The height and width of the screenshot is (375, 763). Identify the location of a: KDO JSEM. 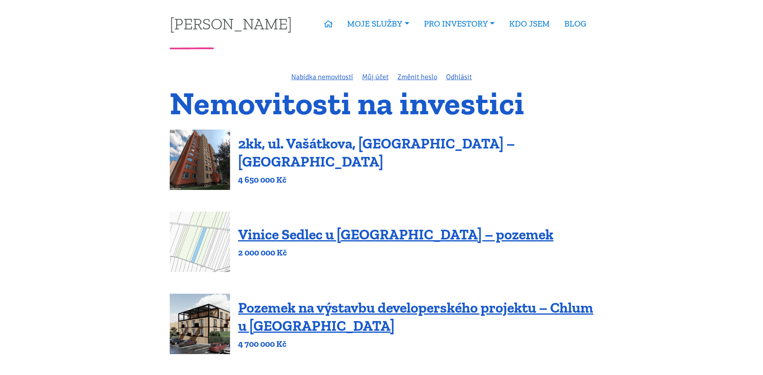
(529, 24).